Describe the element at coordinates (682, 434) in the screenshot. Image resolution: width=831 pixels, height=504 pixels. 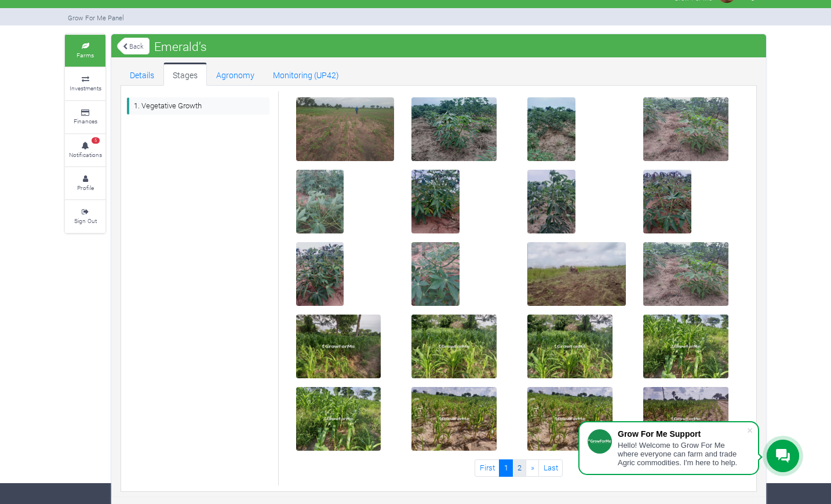
I see `div: Grow For Me Support` at that location.